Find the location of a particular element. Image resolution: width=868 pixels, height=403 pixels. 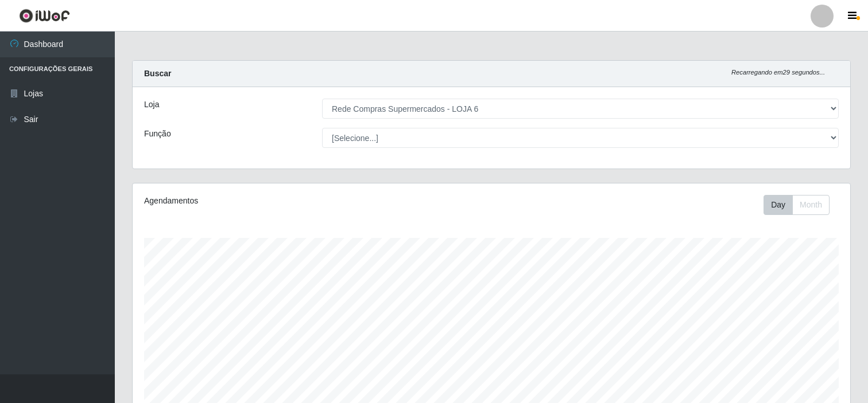

div: Toolbar with button groups is located at coordinates (801, 205).